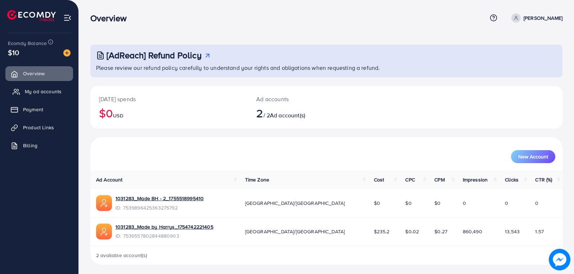 This screenshot has height=274, width=574. What do you see at coordinates (160, 198) in the screenshot?
I see `a: 1031283_Made BH - 2_1755518995410` at bounding box center [160, 198].